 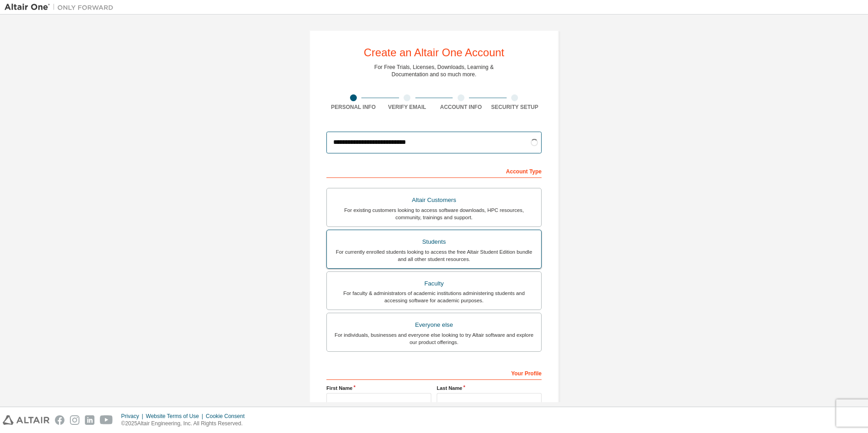 I want to click on img: linkedin.svg, so click(x=89, y=420).